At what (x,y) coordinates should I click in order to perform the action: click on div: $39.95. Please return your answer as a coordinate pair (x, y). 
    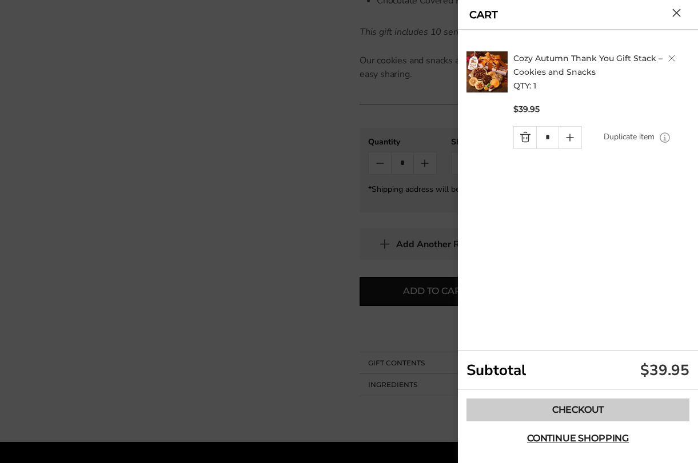
    Looking at the image, I should click on (665, 370).